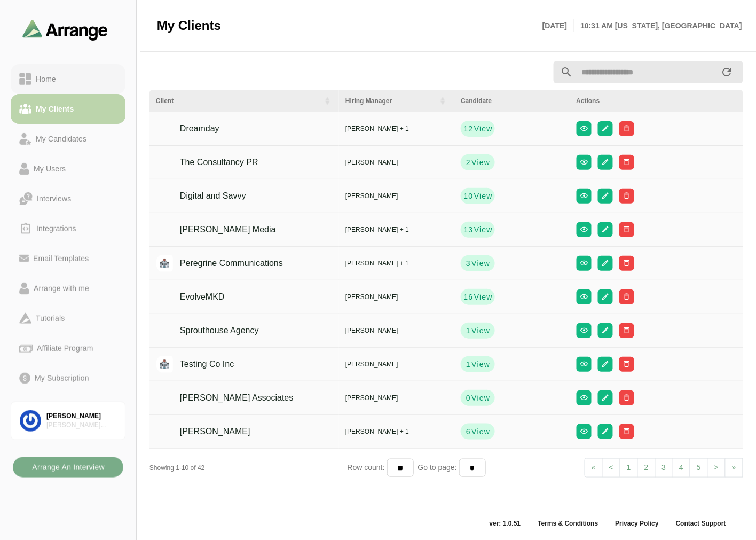  Describe the element at coordinates (664, 468) in the screenshot. I see `a: 3` at that location.